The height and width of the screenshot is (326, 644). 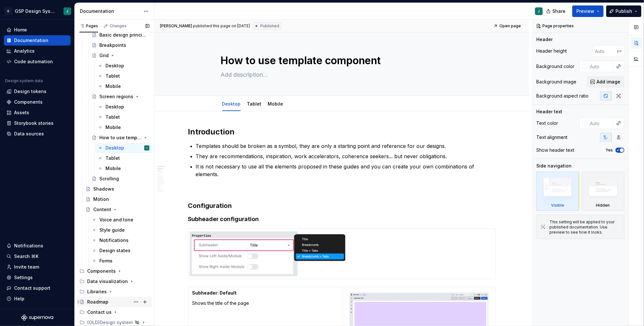 What do you see at coordinates (121, 138) in the screenshot?
I see `div: How to use template component` at bounding box center [121, 138].